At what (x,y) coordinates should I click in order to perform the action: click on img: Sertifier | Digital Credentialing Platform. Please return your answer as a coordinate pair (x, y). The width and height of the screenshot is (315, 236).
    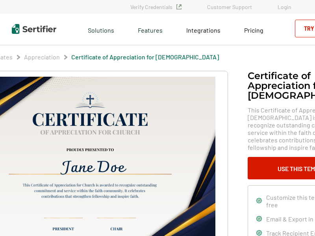
    Looking at the image, I should click on (34, 29).